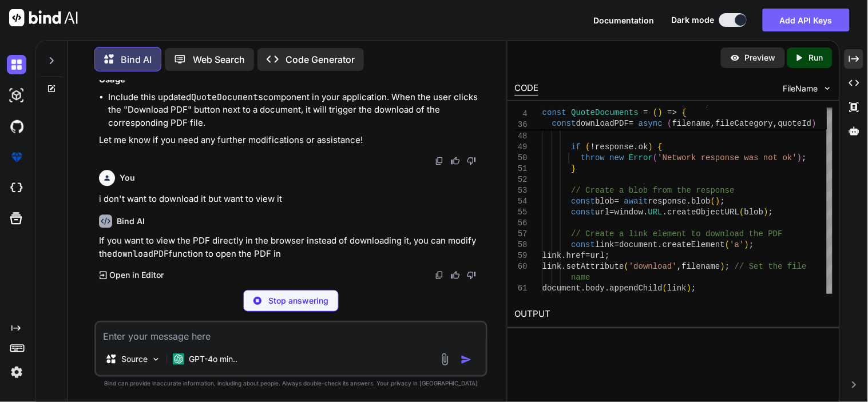 The height and width of the screenshot is (402, 868). What do you see at coordinates (552, 256) in the screenshot?
I see `span: link` at bounding box center [552, 256].